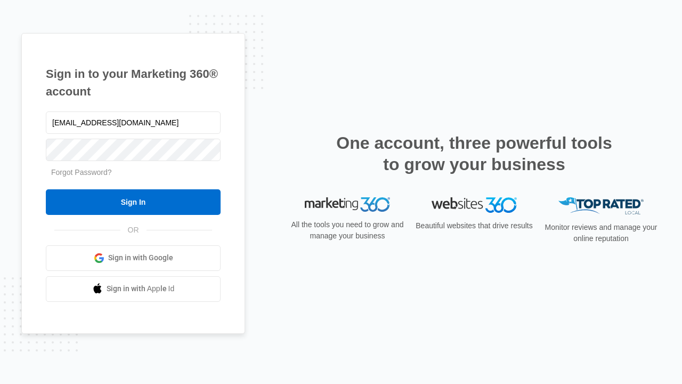 This screenshot has height=384, width=682. What do you see at coordinates (141, 257) in the screenshot?
I see `span: Sign in with Google` at bounding box center [141, 257].